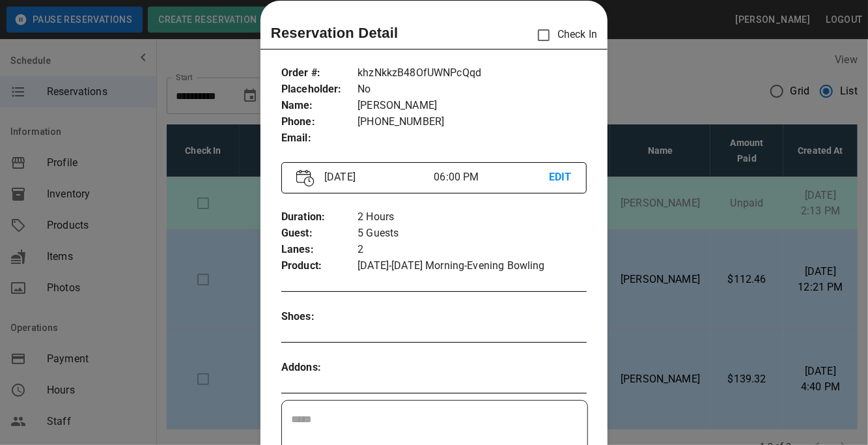 The image size is (868, 445). What do you see at coordinates (319, 266) in the screenshot?
I see `p: Product :` at bounding box center [319, 266].